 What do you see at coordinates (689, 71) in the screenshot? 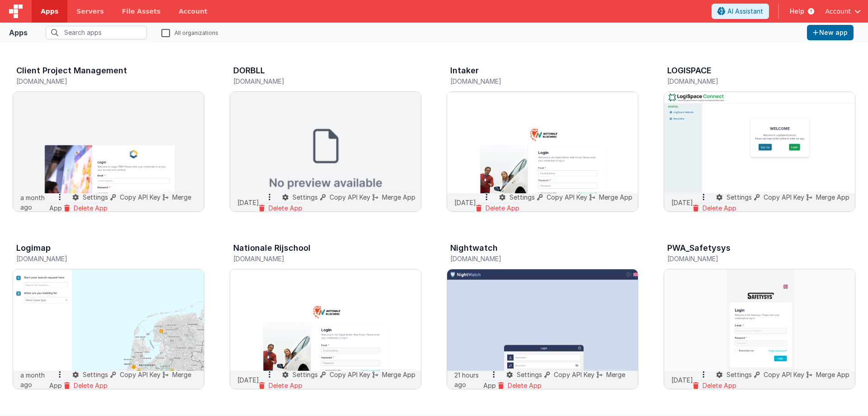
I see `h3: LOGISPACE` at bounding box center [689, 71].